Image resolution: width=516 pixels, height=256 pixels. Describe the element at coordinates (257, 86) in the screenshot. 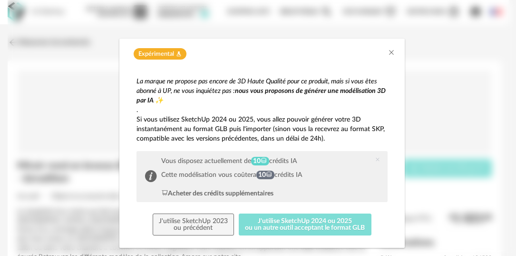

I see `em: La marque ne propose pas encore de 3D Haute Qualité pour ce produit, mais si vous êtes abonné à U...` at that location.